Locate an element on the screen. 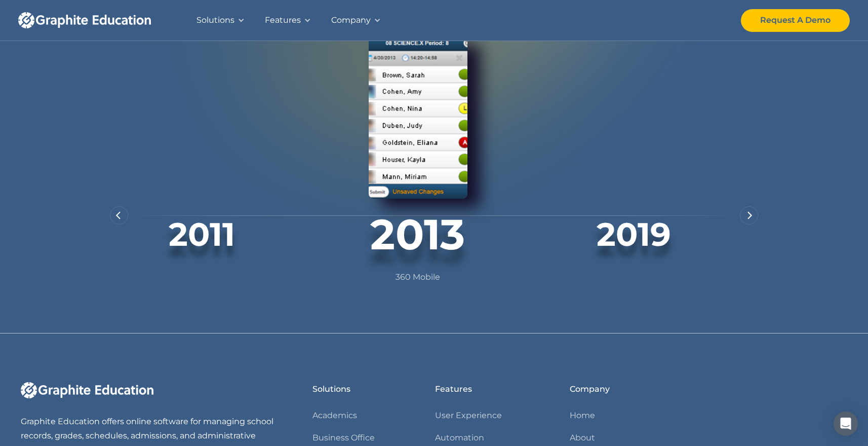 The width and height of the screenshot is (868, 446). a: Home is located at coordinates (582, 415).